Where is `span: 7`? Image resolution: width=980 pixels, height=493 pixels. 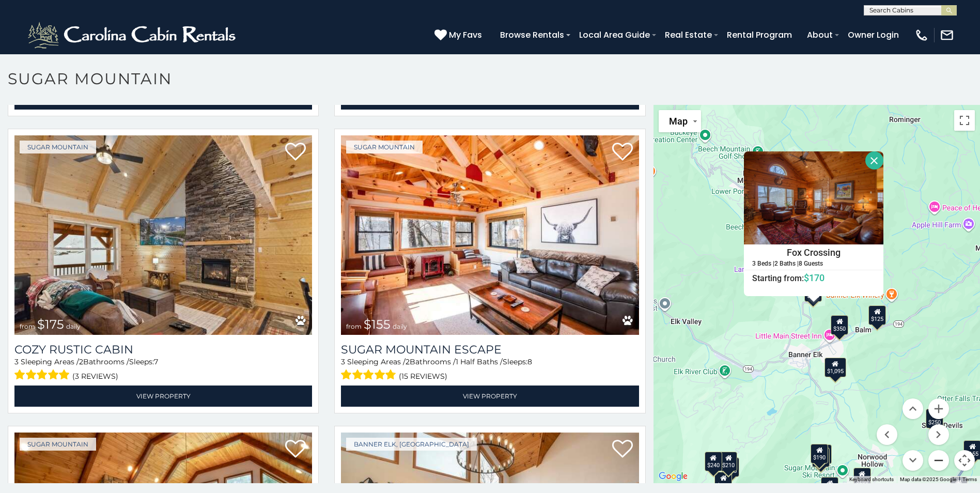 span: 7 is located at coordinates (156, 362).